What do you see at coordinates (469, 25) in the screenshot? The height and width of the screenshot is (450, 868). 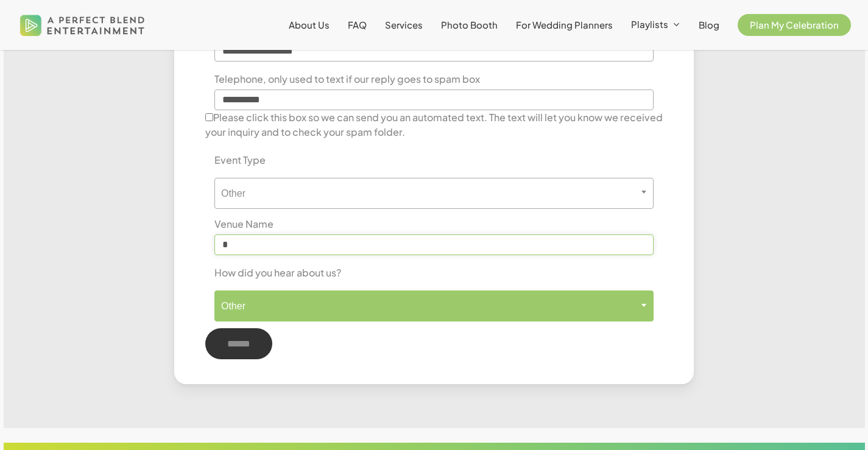 I see `a: Photo Booth` at bounding box center [469, 25].